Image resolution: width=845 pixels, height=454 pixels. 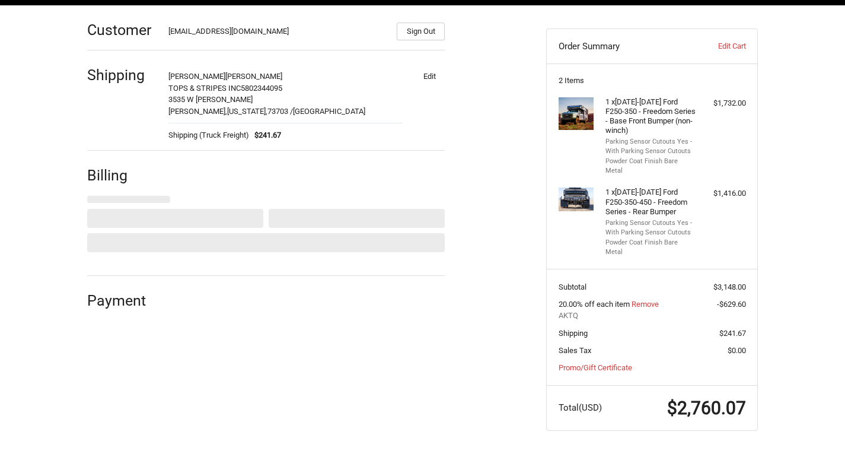 What do you see at coordinates (575, 350) in the screenshot?
I see `span: Sales Tax` at bounding box center [575, 350].